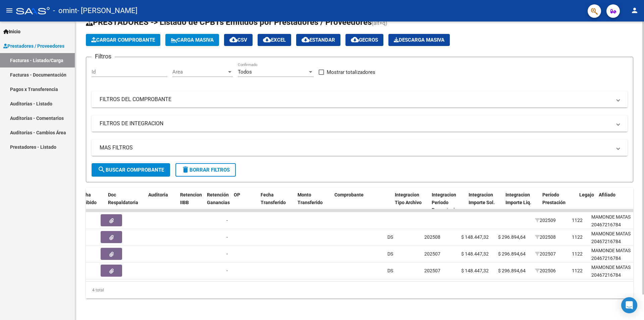  I want to click on datatable-header-cell: Integracion Importe Sol., so click(485, 202).